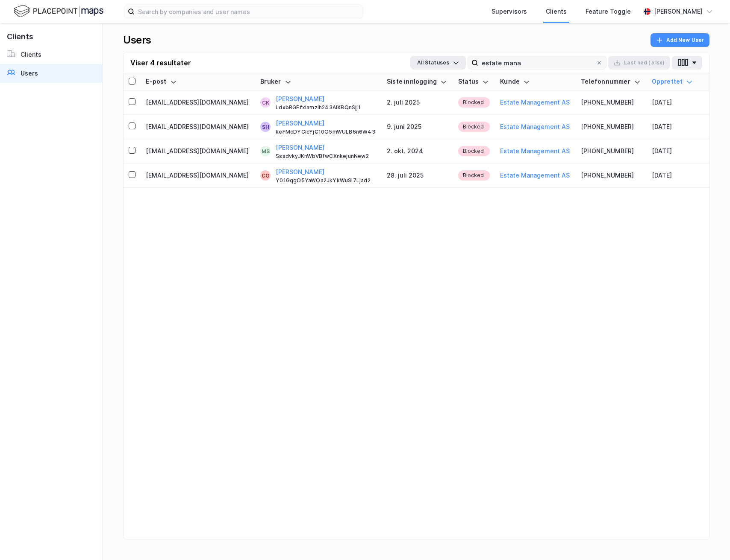  What do you see at coordinates (608, 12) in the screenshot?
I see `div: Feature Toggle` at bounding box center [608, 12].